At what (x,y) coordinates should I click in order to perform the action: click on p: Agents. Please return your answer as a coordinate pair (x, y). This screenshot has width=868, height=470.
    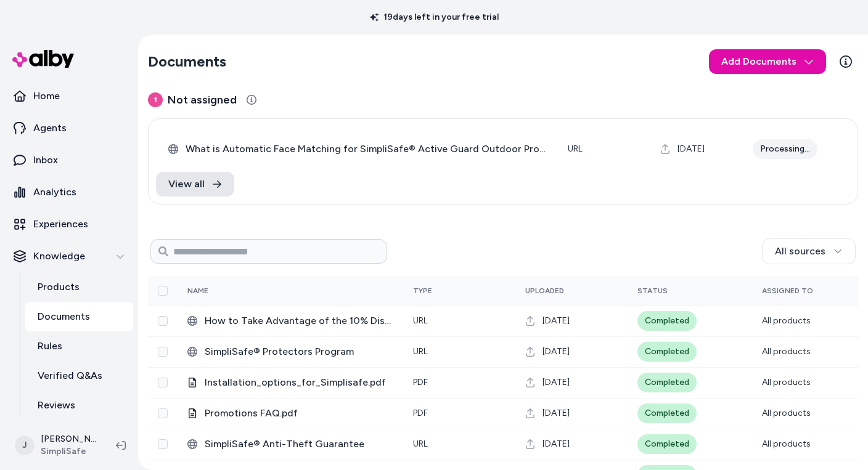
    Looking at the image, I should click on (50, 128).